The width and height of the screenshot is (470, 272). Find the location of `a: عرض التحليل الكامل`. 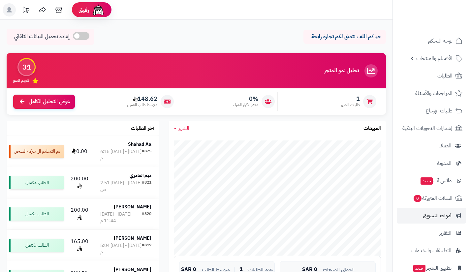

a: عرض التحليل الكامل is located at coordinates (44, 101).